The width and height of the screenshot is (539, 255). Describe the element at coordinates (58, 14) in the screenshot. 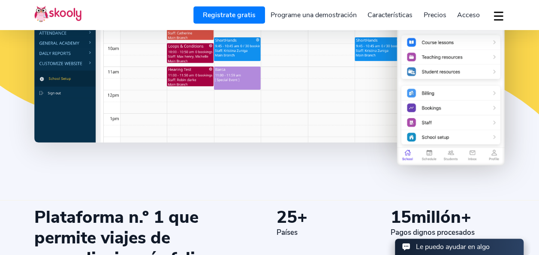

I see `img: Skooly` at that location.